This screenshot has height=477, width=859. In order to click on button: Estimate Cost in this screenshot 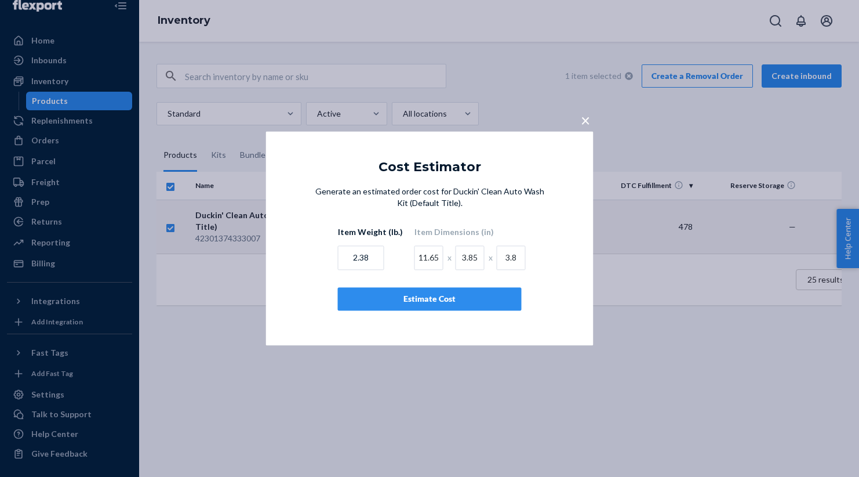, I will do `click(430, 299)`.